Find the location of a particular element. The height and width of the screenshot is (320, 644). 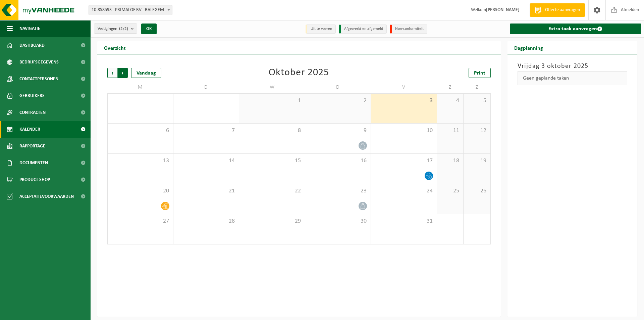

button: OK is located at coordinates (149, 29).